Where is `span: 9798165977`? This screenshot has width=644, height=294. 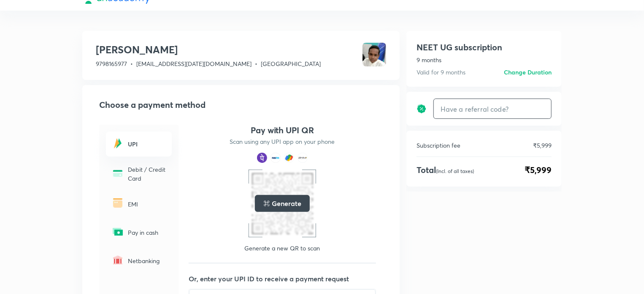 span: 9798165977 is located at coordinates (111, 63).